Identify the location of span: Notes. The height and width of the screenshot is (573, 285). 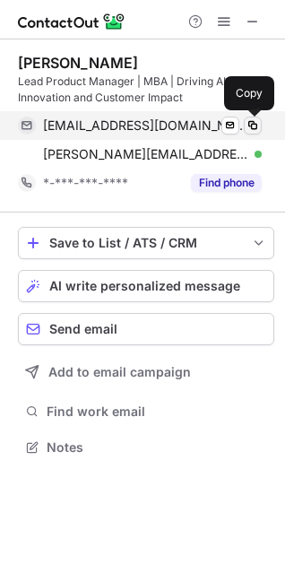
(157, 448).